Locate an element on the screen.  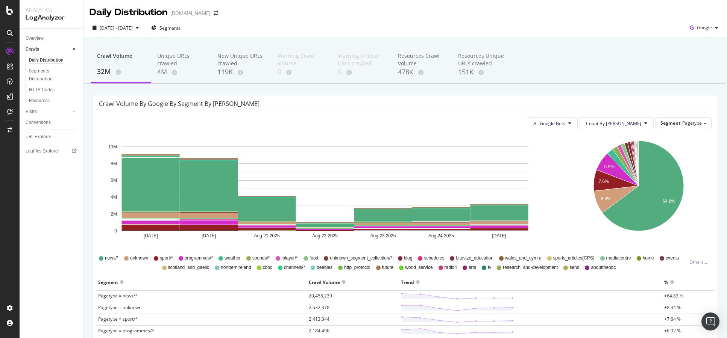
a: Logfiles Explorer is located at coordinates (52, 151).